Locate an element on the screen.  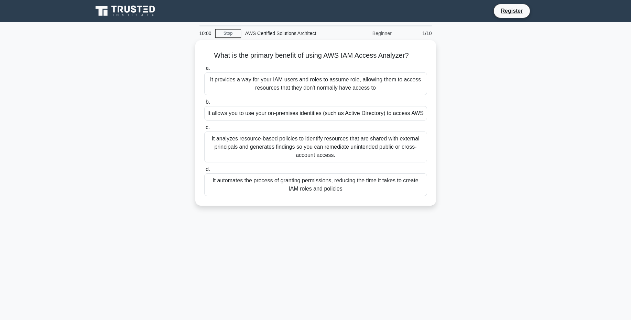
h5: What is the primary benefit of using AWS IAM Access Analyzer? is located at coordinates (316, 56).